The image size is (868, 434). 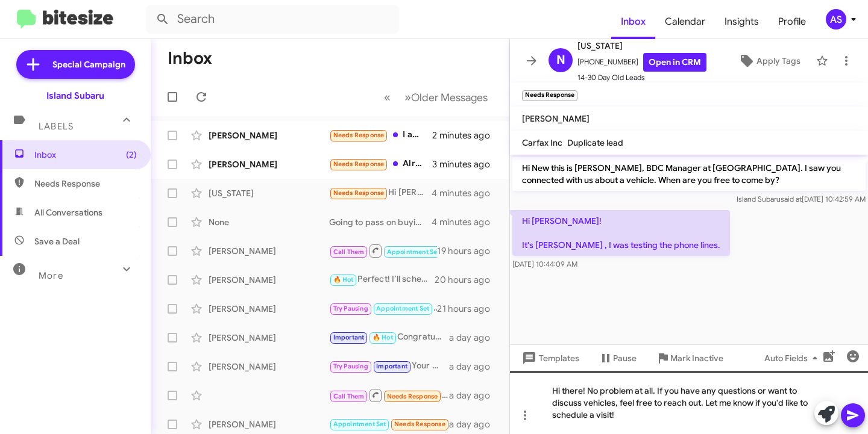 I want to click on span: (2), so click(x=131, y=155).